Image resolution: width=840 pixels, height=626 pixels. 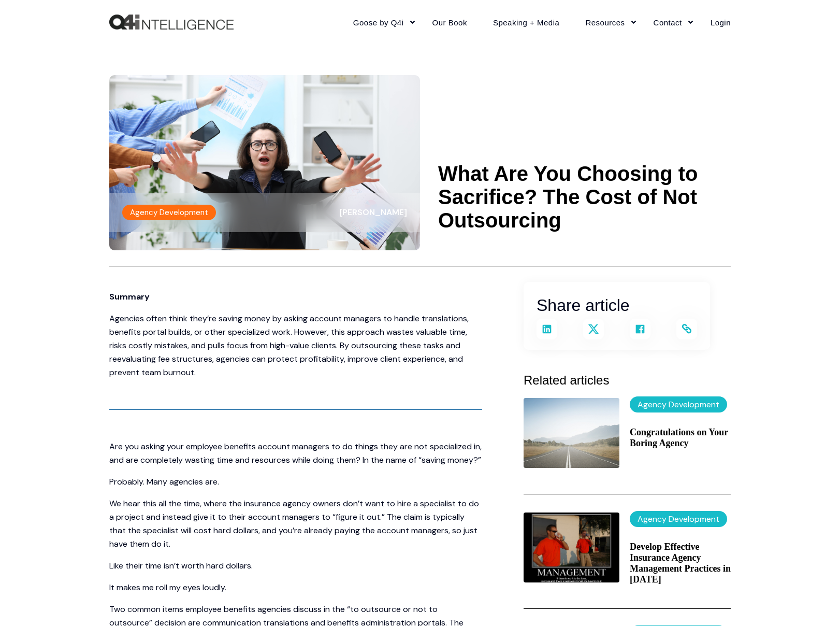 I want to click on h4: Congratulations on Your Boring Agency, so click(x=680, y=438).